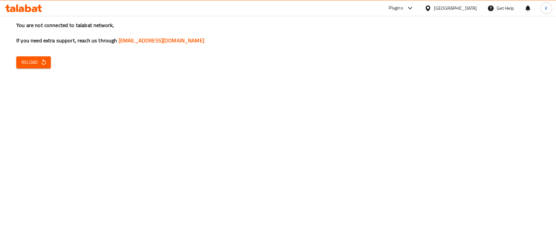  I want to click on span: Reload, so click(34, 62).